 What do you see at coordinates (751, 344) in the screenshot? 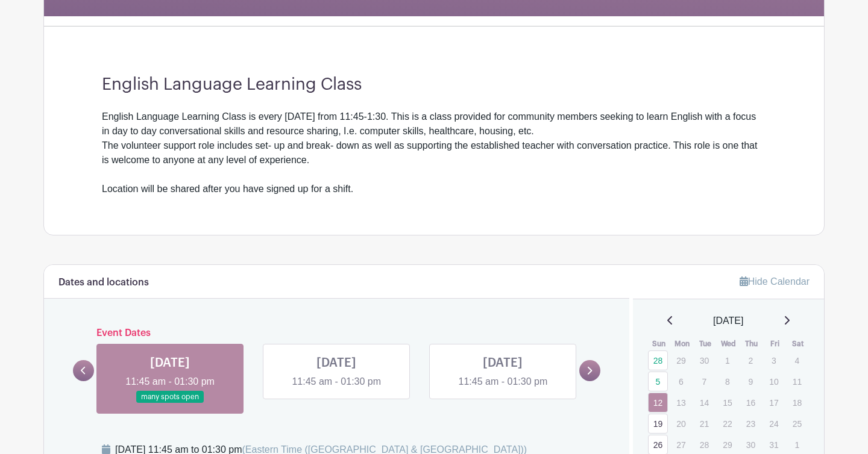
I see `th: Thu` at bounding box center [751, 344].